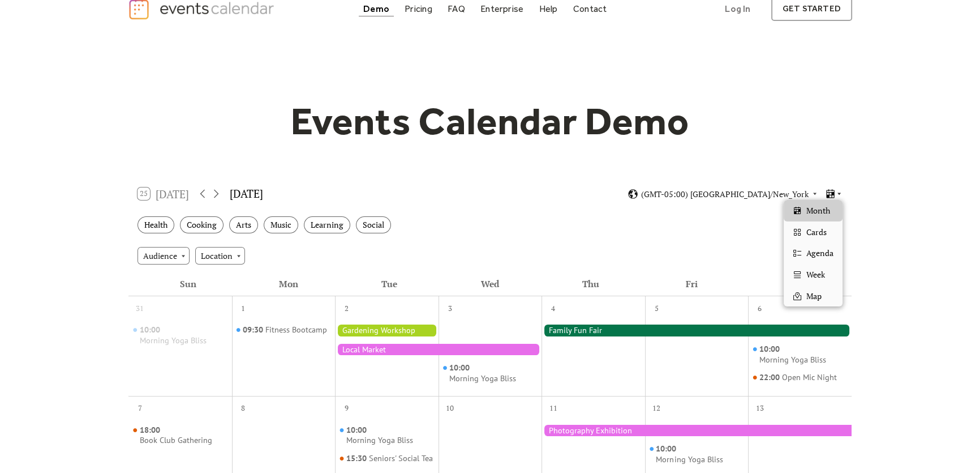 The width and height of the screenshot is (980, 473). Describe the element at coordinates (376, 9) in the screenshot. I see `div: Demo` at that location.